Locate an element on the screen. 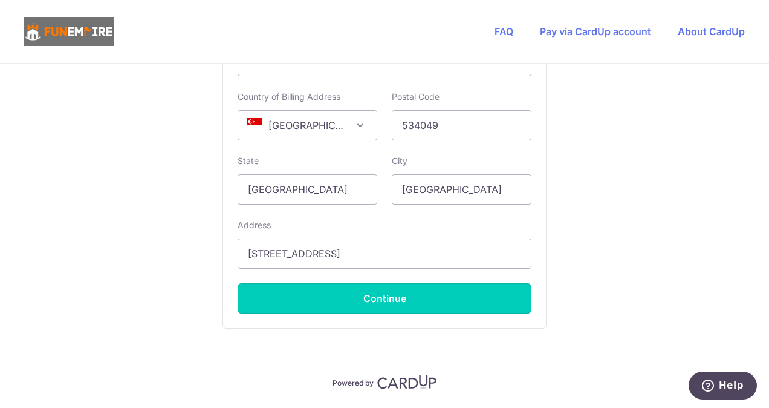 The width and height of the screenshot is (769, 408). span: Help is located at coordinates (42, 14).